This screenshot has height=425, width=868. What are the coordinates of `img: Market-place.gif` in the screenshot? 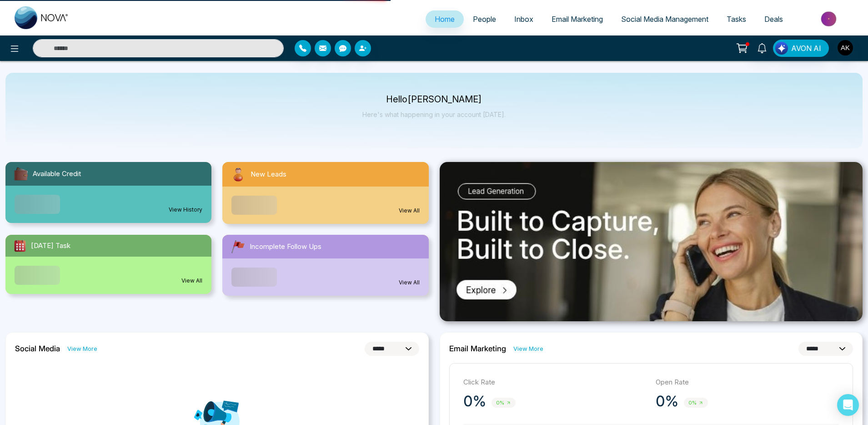 It's located at (829, 18).